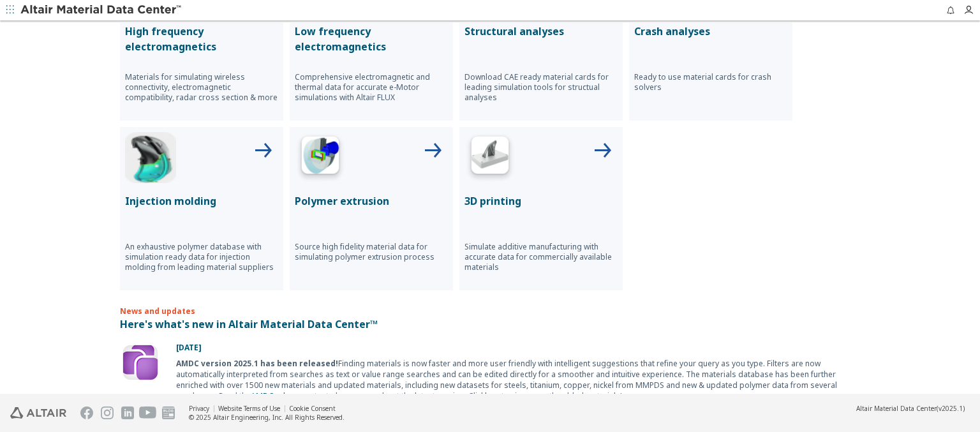 Image resolution: width=980 pixels, height=432 pixels. What do you see at coordinates (38, 413) in the screenshot?
I see `img: Altair Engineering` at bounding box center [38, 413].